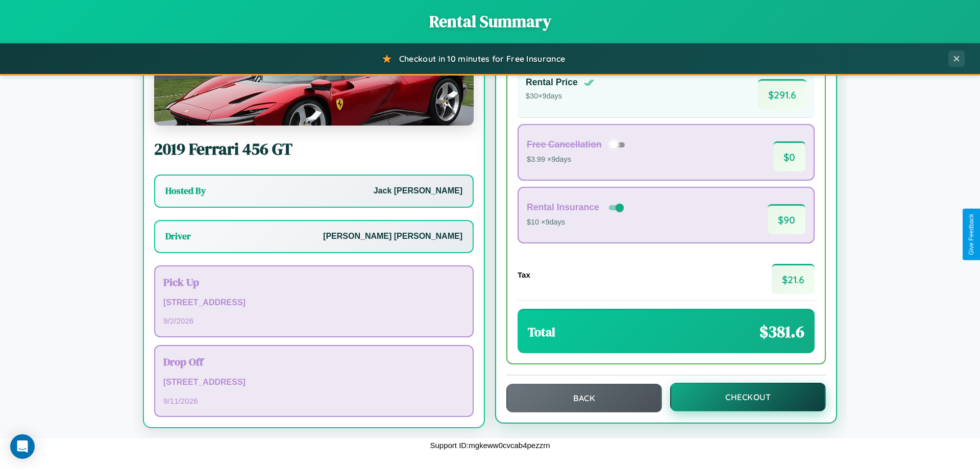 The image size is (980, 469). I want to click on p: $ 30 × 9 days, so click(560, 97).